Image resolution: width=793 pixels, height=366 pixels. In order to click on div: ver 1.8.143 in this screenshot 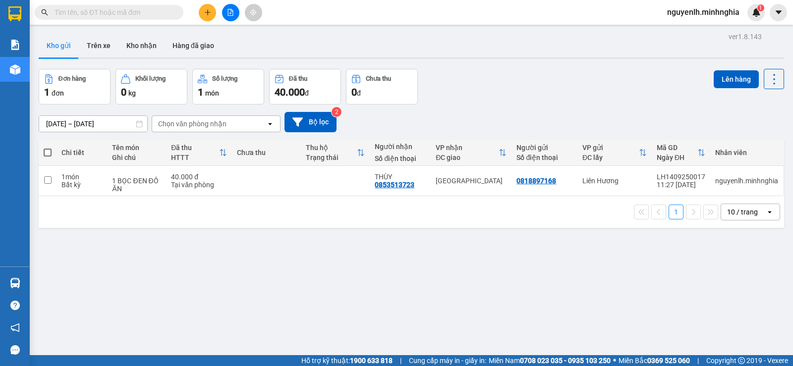, I will do `click(745, 37)`.